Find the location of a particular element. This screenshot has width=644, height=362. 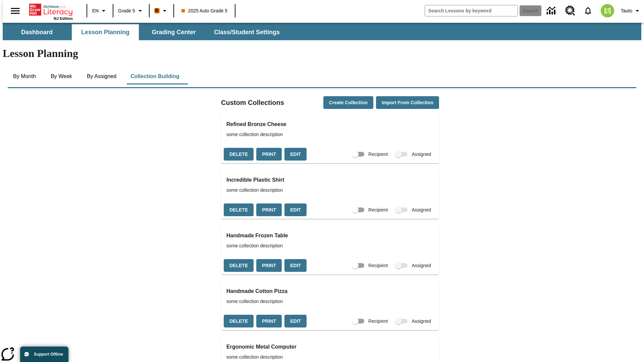

button: By Week is located at coordinates (62, 77).